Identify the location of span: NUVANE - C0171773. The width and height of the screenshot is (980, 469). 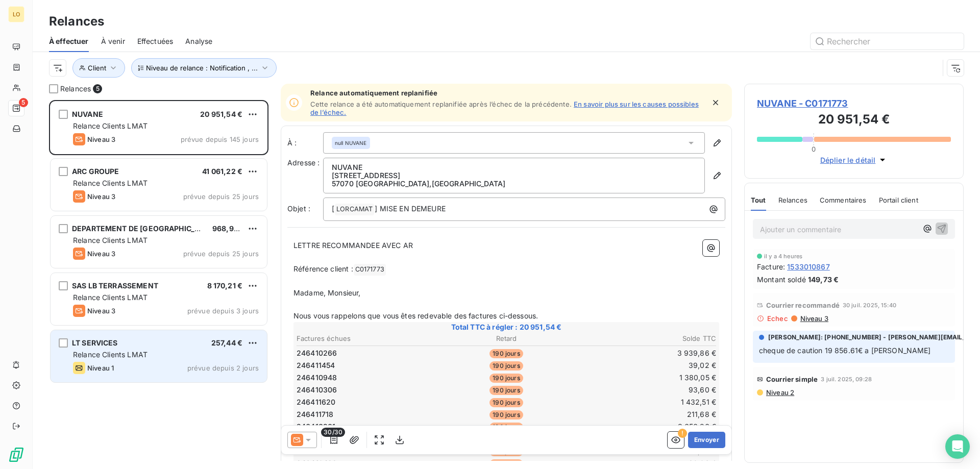
(854, 103).